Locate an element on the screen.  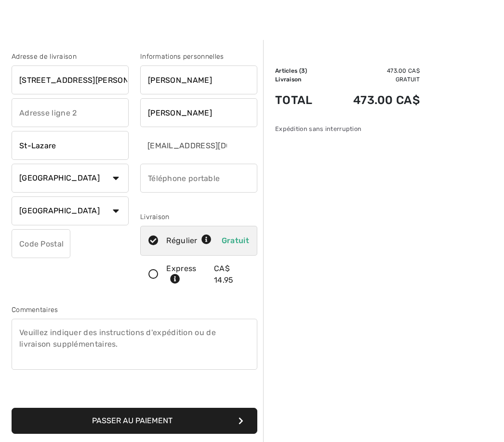
div: Informations personnelles is located at coordinates (199, 56).